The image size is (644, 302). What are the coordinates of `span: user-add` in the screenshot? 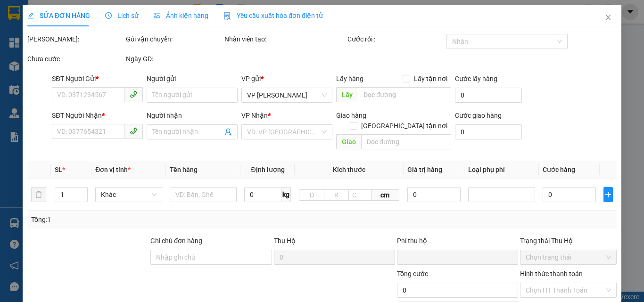 It's located at (228, 132).